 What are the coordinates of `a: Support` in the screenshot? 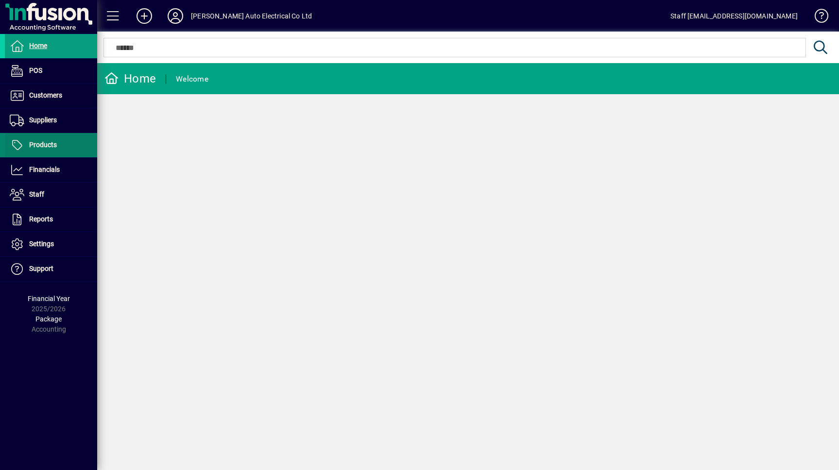 It's located at (51, 269).